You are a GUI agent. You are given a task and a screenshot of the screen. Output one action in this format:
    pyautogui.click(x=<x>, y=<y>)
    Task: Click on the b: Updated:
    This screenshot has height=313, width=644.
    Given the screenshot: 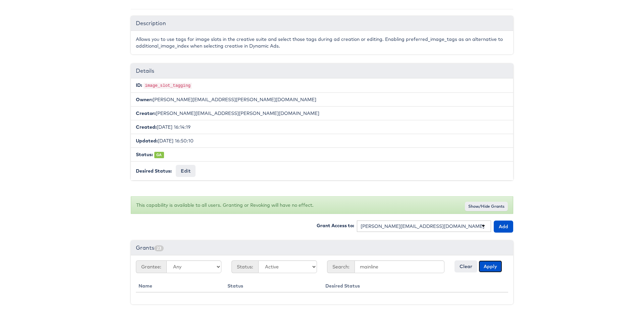 What is the action you would take?
    pyautogui.click(x=146, y=141)
    